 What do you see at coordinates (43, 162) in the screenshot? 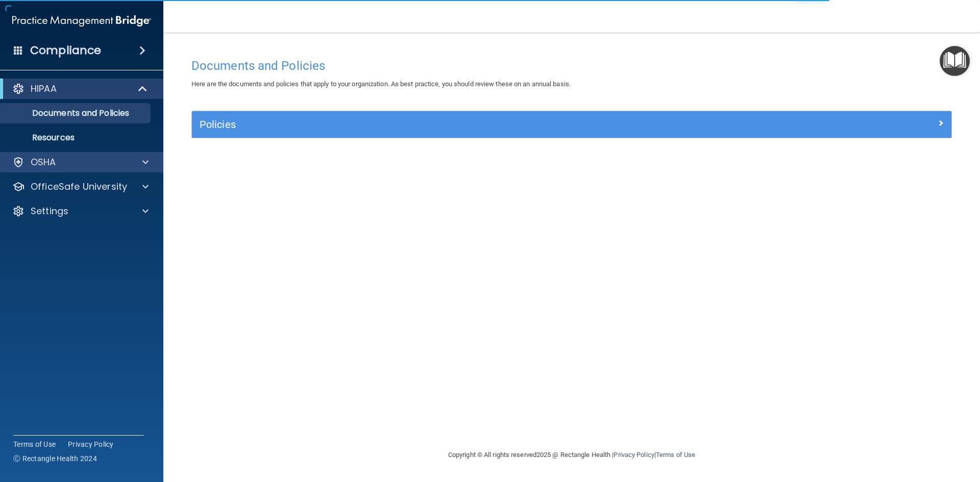
I see `p: OSHA` at bounding box center [43, 162].